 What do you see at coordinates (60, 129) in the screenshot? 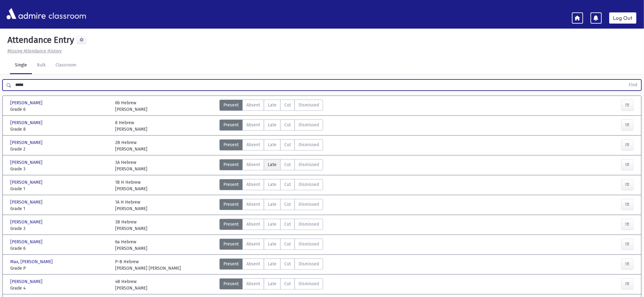
I see `span: Grade 8` at bounding box center [60, 129].